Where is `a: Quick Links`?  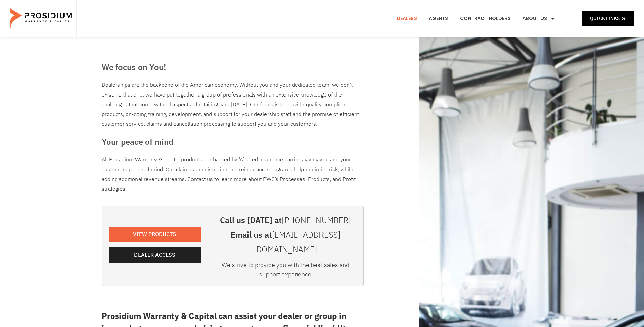
a: Quick Links is located at coordinates (608, 18).